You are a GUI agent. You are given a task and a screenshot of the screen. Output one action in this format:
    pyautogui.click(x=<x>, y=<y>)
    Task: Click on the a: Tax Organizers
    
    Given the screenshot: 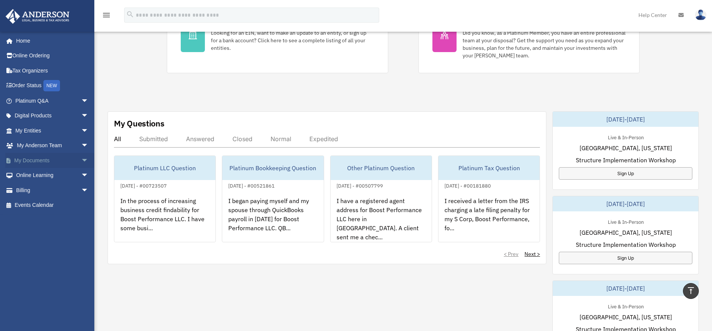 What is the action you would take?
    pyautogui.click(x=52, y=71)
    